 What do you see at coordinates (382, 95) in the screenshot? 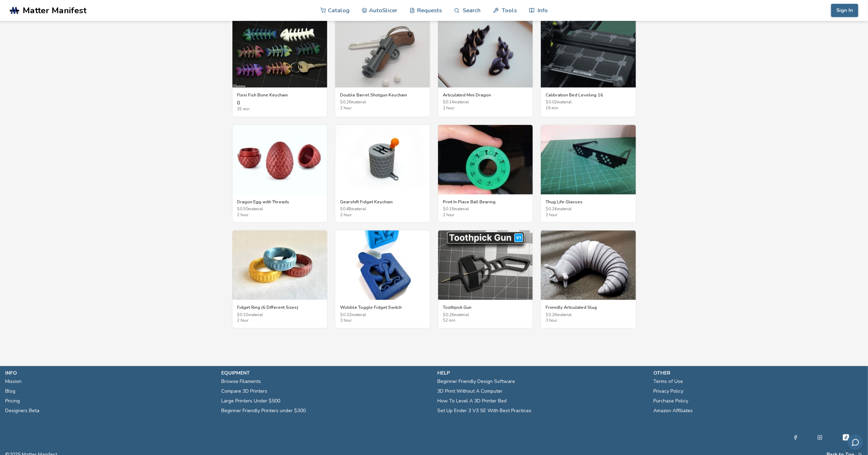
I see `h3: Double Barrel Shotgun Keychain` at bounding box center [382, 95].